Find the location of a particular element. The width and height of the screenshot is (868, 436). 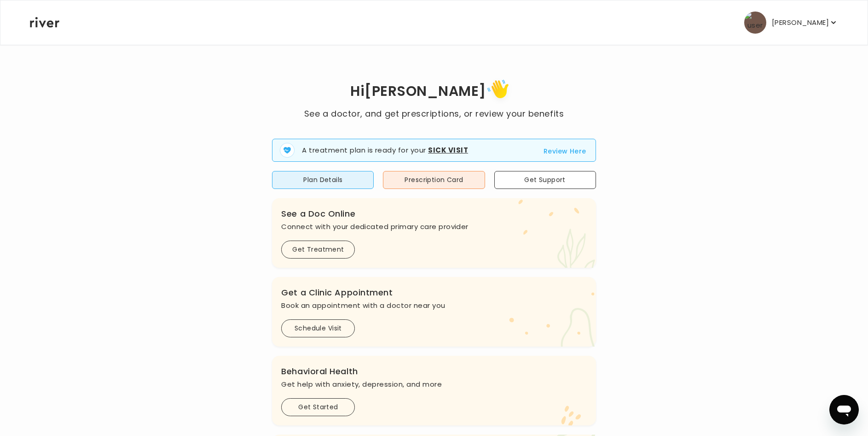

p: See a doctor, and get prescriptions, or review your benefits is located at coordinates (434, 114).